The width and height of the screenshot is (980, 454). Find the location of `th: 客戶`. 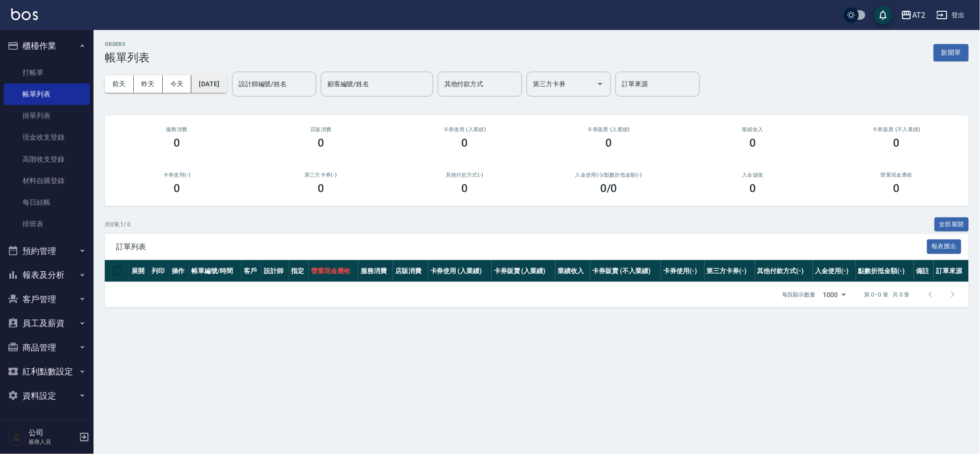

th: 客戶 is located at coordinates (251, 270).